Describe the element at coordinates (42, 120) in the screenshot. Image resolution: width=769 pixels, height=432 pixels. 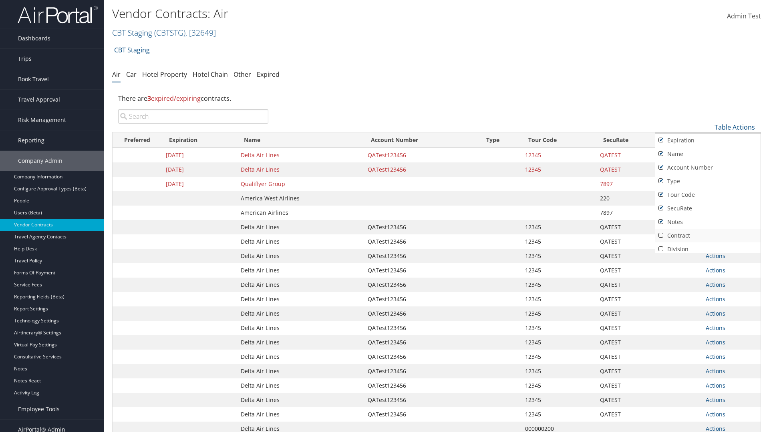
I see `span: Risk Management` at that location.